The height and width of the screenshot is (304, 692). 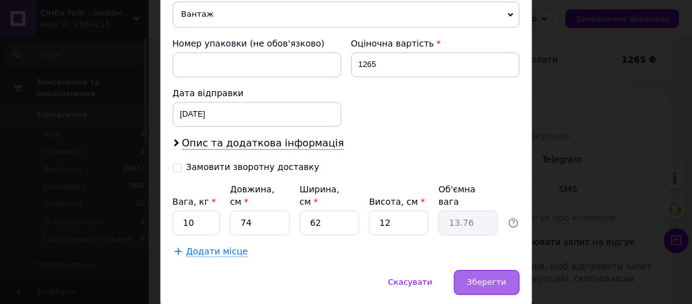 I want to click on span: Зберегти, so click(x=487, y=282).